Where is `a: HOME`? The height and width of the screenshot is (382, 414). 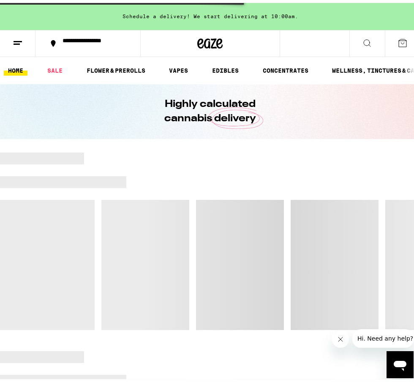
a: HOME is located at coordinates (16, 68).